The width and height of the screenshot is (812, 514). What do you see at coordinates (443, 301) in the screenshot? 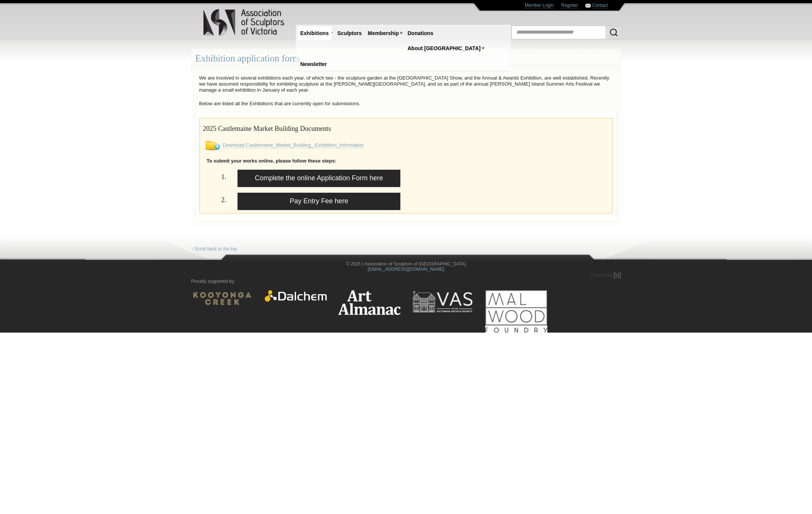
I see `img: Victorian Artists Society` at bounding box center [443, 301].